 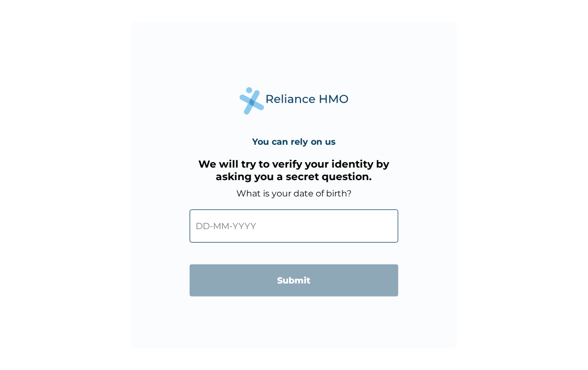 What do you see at coordinates (294, 226) in the screenshot?
I see `input: DD-MM-YYYY` at bounding box center [294, 226].